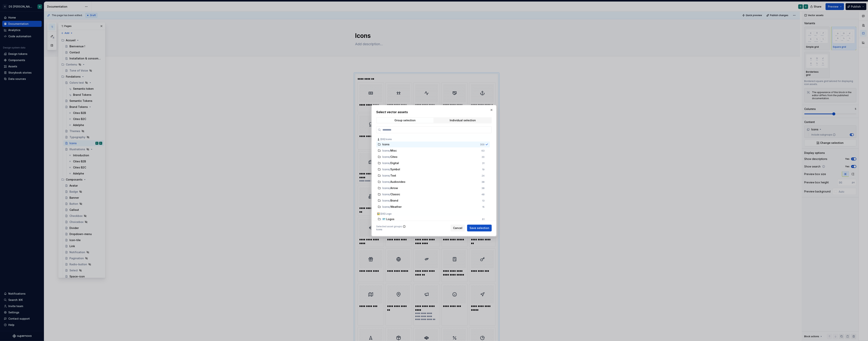 The image size is (868, 341). I want to click on div: 309, so click(482, 145).